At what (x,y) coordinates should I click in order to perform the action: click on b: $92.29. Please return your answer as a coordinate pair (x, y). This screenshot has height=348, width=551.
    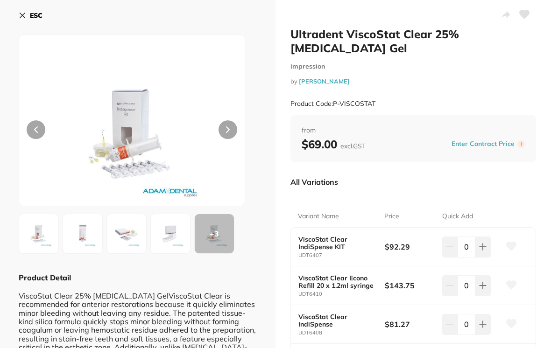
    Looking at the image, I should click on (410, 247).